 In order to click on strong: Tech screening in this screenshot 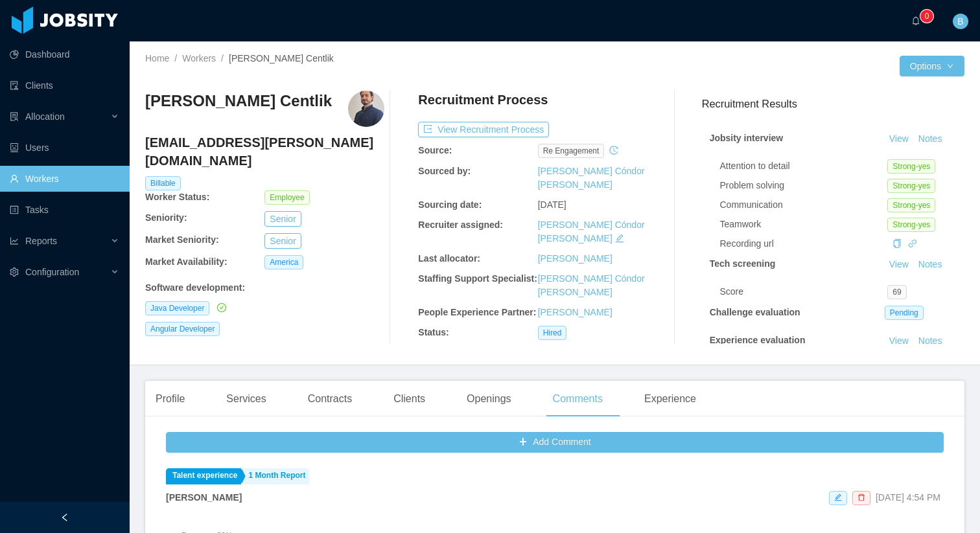, I will do `click(742, 264)`.